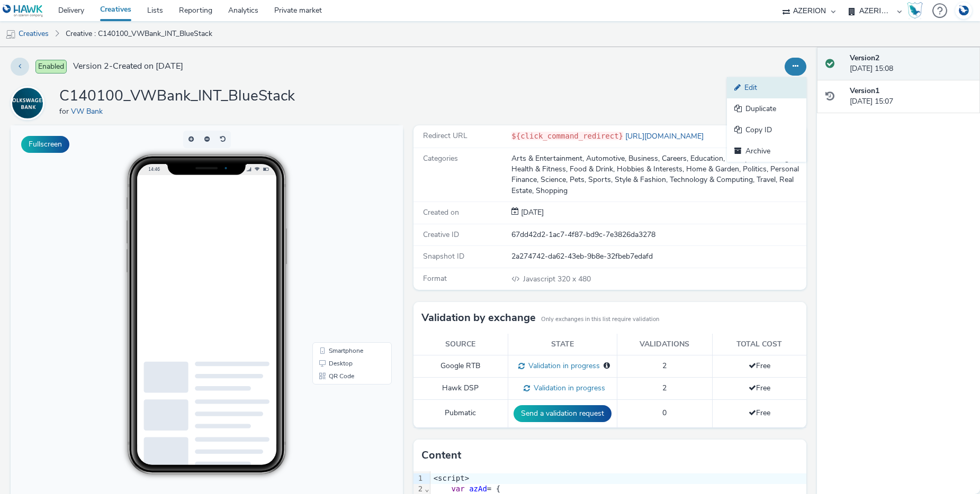 This screenshot has width=980, height=494. I want to click on span: Redirect URL, so click(445, 136).